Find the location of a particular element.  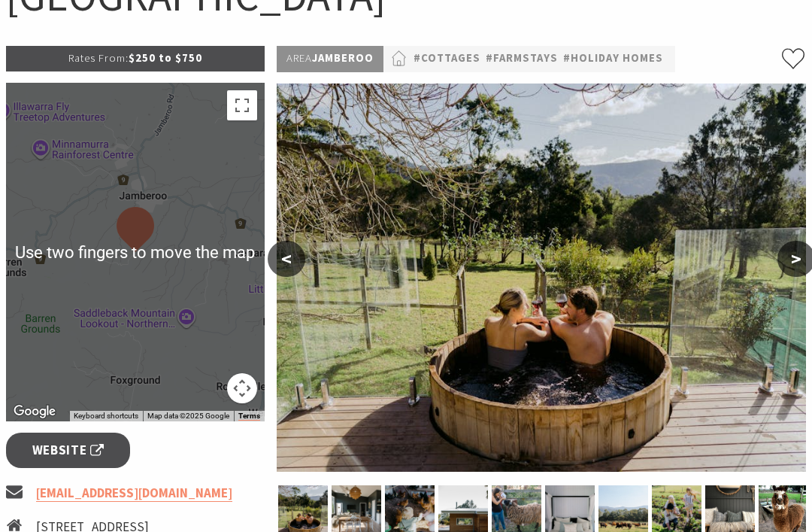

span: Map data ©2025 Google is located at coordinates (188, 415).